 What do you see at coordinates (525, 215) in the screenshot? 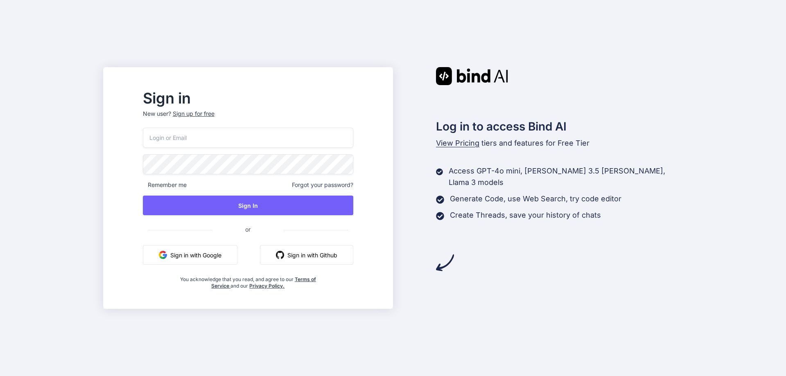
I see `p: Create Threads, save your history of chats` at bounding box center [525, 215].